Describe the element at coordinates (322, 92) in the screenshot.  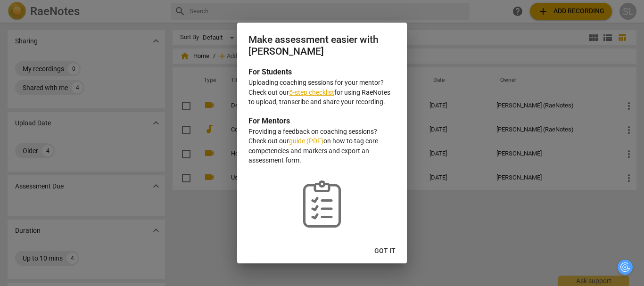
I see `p: Uploading coaching sessions for your mentor? Check out our for using RaeNotes to upload, transcri...` at that location.